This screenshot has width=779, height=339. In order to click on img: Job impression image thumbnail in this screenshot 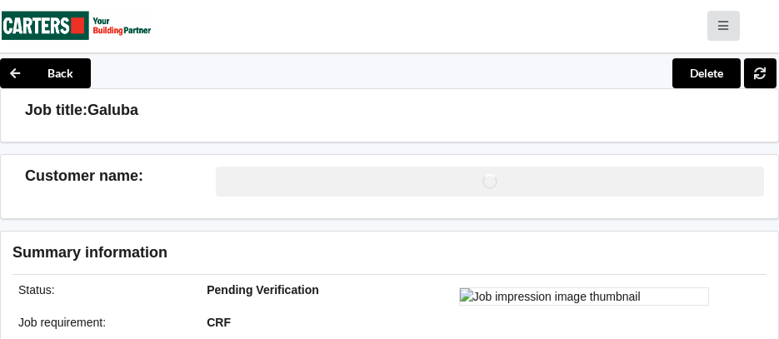, I will do `click(584, 297)`.